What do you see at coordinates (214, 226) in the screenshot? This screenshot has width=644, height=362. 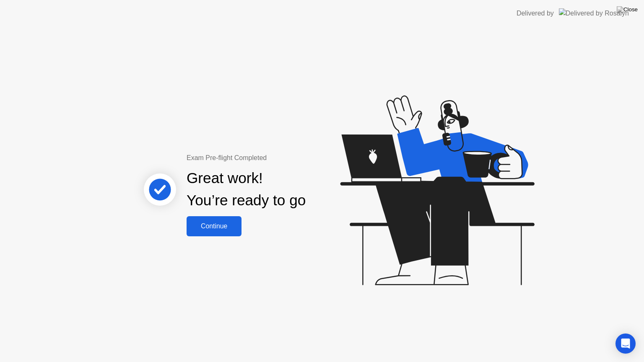 I see `div: Continue` at bounding box center [214, 226].